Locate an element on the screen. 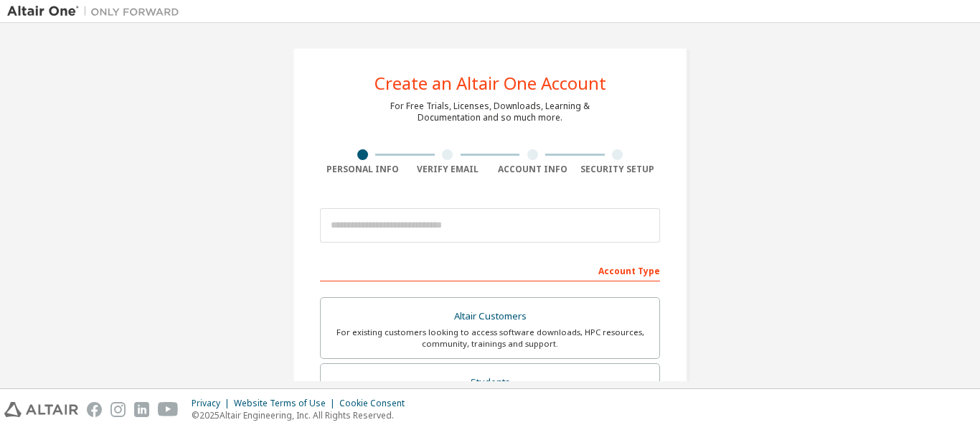 This screenshot has height=430, width=980. img: facebook.svg is located at coordinates (94, 409).